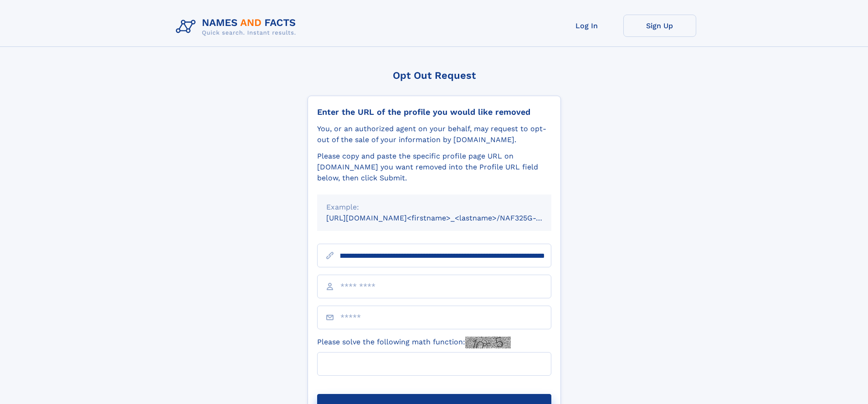  Describe the element at coordinates (434, 134) in the screenshot. I see `div: You, or an authorized agent on your behalf, may request to opt-out of the sale of your informatio...` at that location.